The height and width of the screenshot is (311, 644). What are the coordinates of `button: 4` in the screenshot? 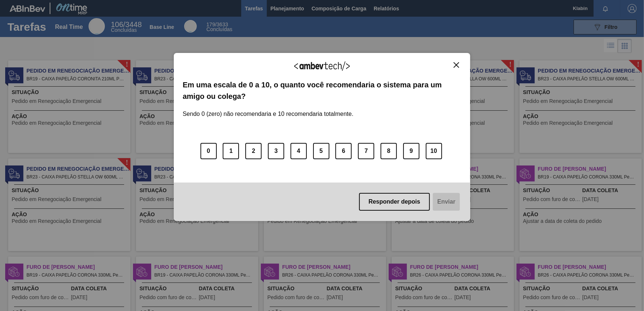 It's located at (299, 151).